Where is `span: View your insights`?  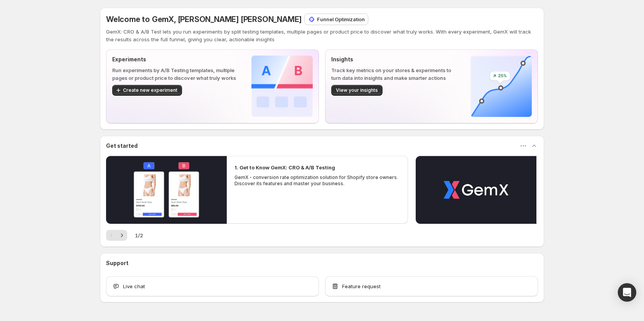
span: View your insights is located at coordinates (357, 90).